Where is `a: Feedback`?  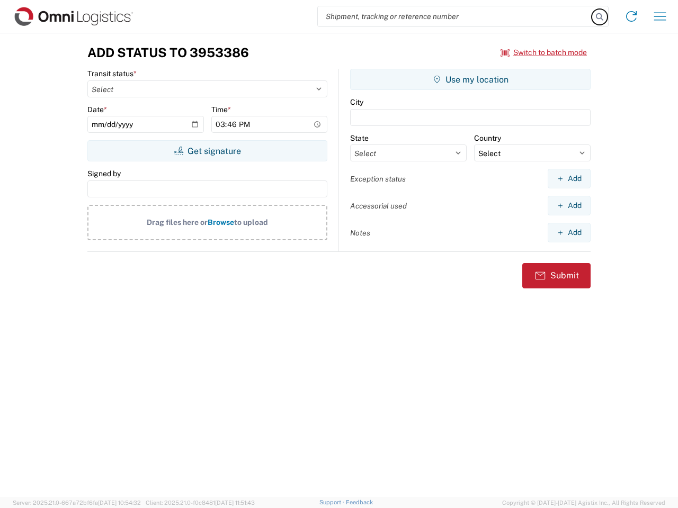 a: Feedback is located at coordinates (359, 502).